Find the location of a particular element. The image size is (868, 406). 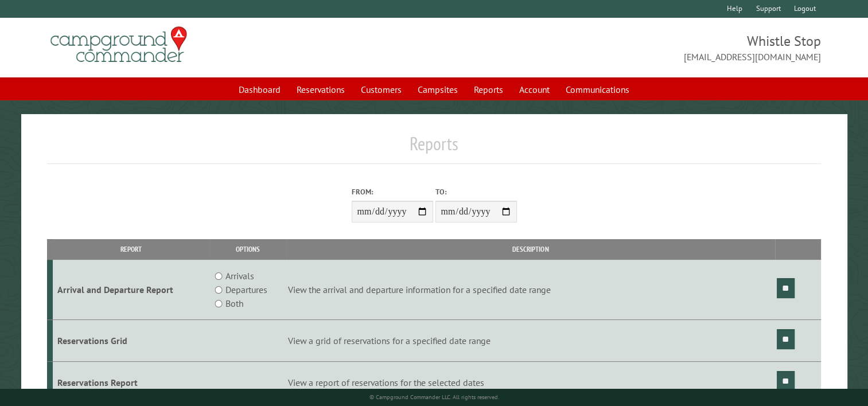

td: Reservations Report is located at coordinates (131, 382).